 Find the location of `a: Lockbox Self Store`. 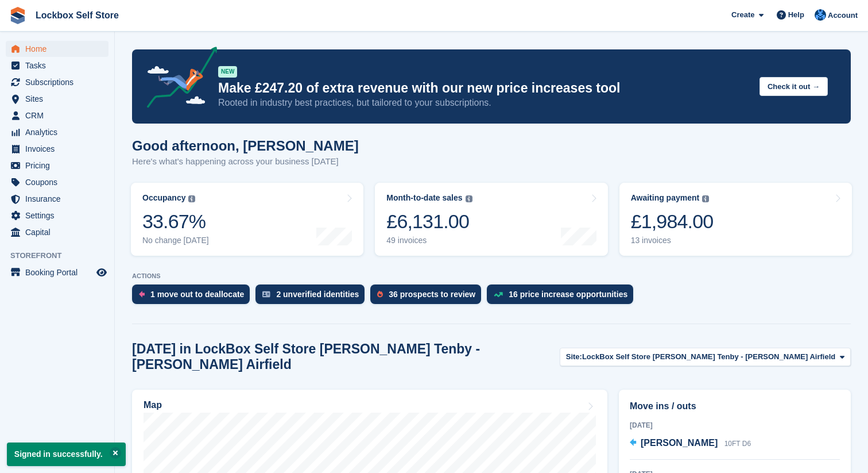

a: Lockbox Self Store is located at coordinates (77, 15).